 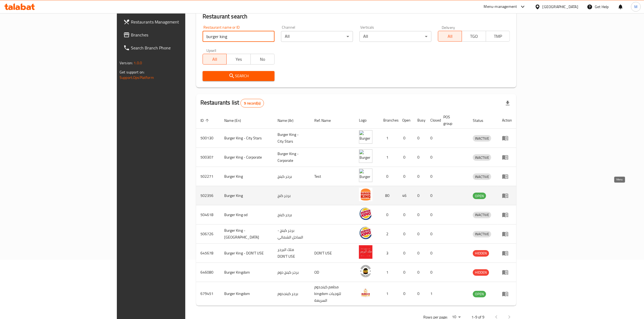 I want to click on img: Burger King od, so click(x=366, y=214).